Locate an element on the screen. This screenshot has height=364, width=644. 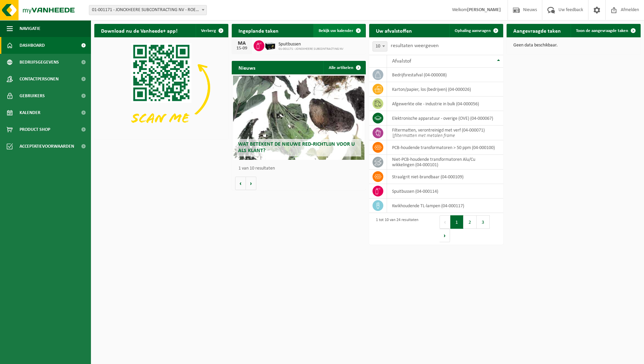
span: Wat betekent de nieuwe RED-richtlijn voor u als klant? is located at coordinates (297, 147).